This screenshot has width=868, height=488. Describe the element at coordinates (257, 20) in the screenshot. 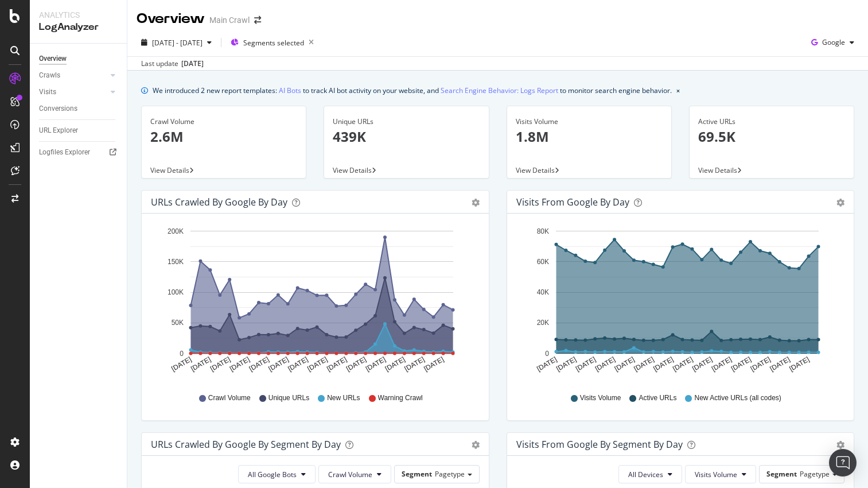

I see `div: arrow-right-arrow-left` at that location.